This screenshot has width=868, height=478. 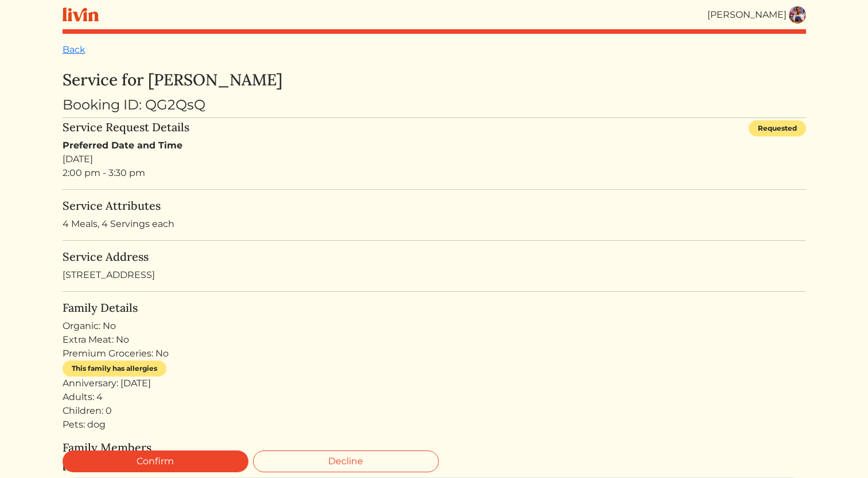 I want to click on p: 4 Meals, 4 Servings each, so click(x=434, y=224).